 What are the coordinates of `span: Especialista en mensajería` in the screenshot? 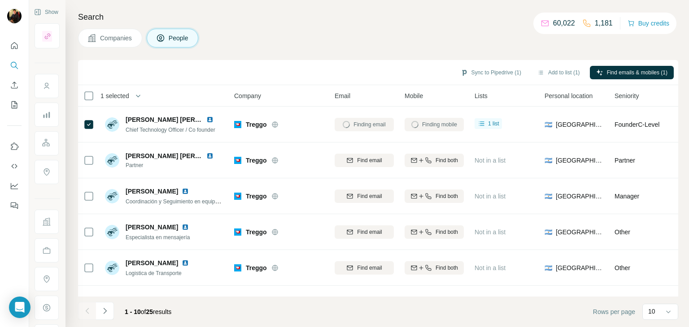 It's located at (157, 238).